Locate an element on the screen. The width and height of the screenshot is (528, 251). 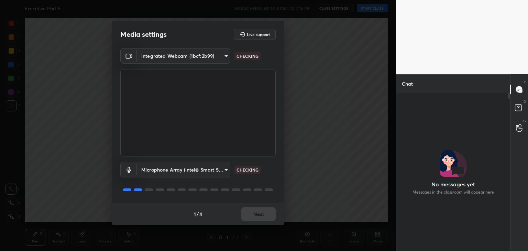
h5: Live support is located at coordinates (258, 34).